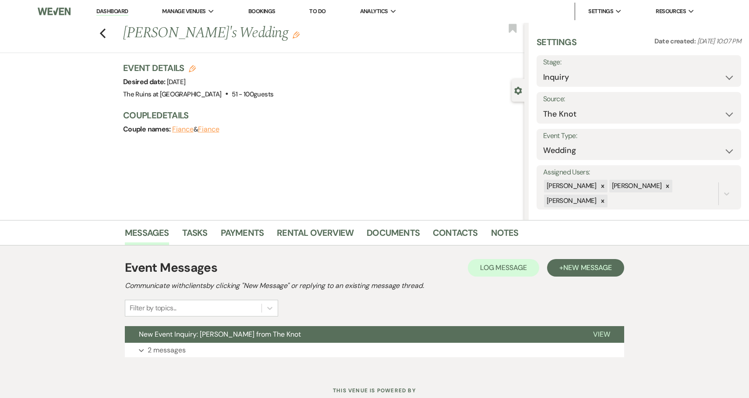 The width and height of the screenshot is (749, 398). What do you see at coordinates (242, 235) in the screenshot?
I see `a: Payments` at bounding box center [242, 235].